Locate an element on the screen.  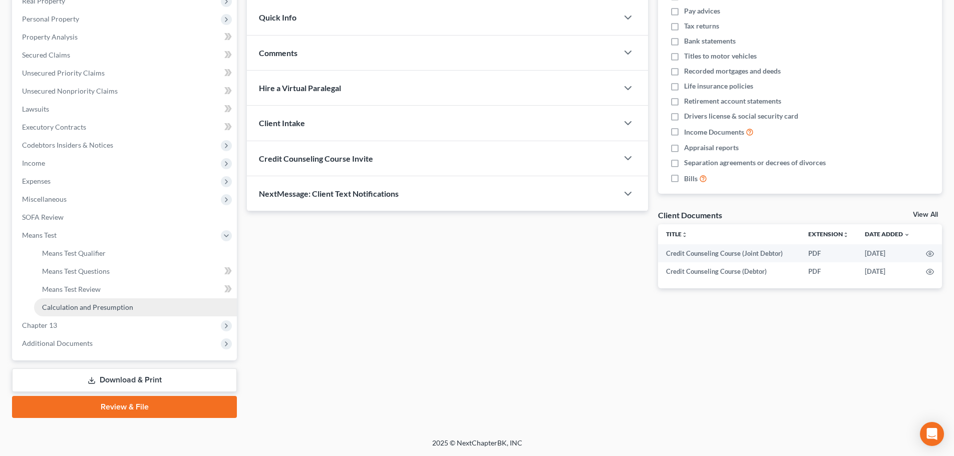
a: Unsecured Priority Claims is located at coordinates (125, 73).